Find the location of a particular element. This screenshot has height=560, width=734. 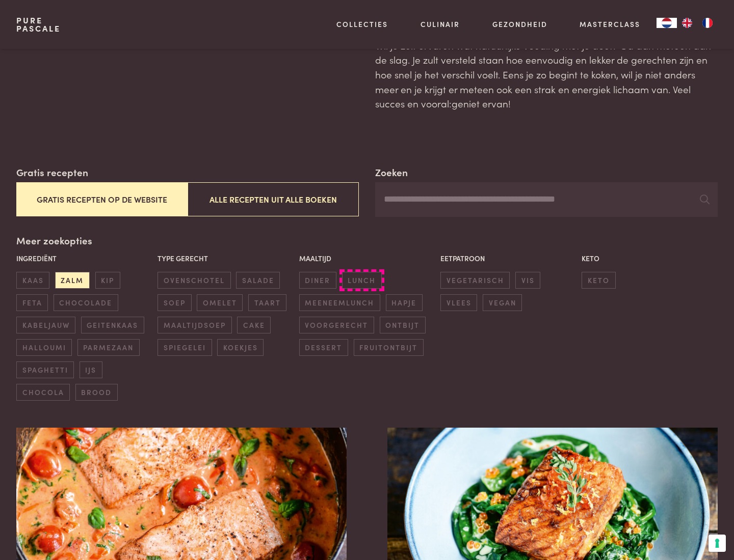

span: fruitontbijt is located at coordinates (388, 347).